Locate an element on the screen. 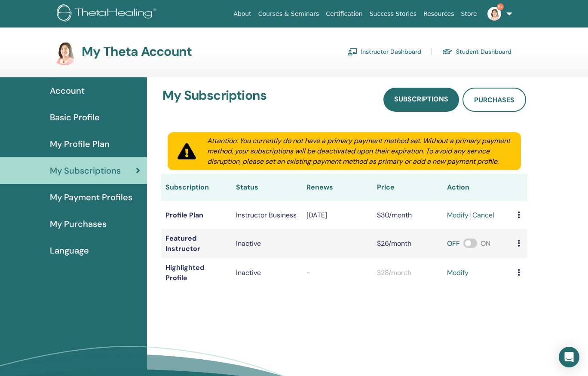 The width and height of the screenshot is (588, 376). a: Success Stories is located at coordinates (393, 14).